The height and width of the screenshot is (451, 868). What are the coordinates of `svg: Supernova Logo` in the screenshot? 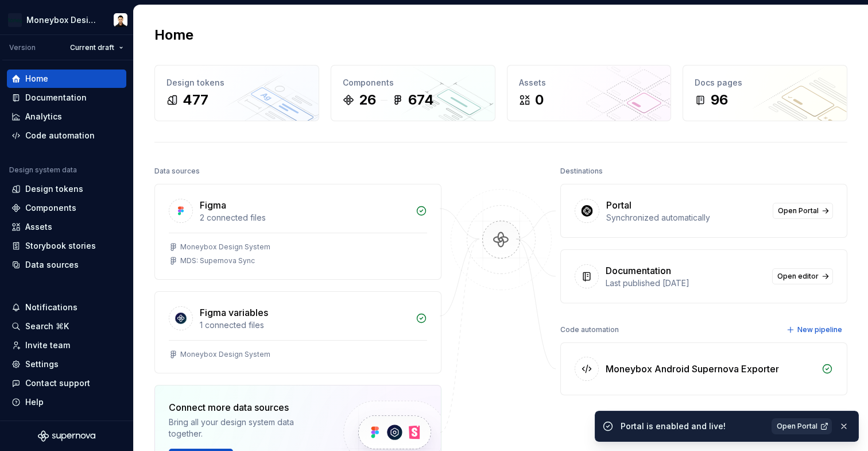 It's located at (67, 436).